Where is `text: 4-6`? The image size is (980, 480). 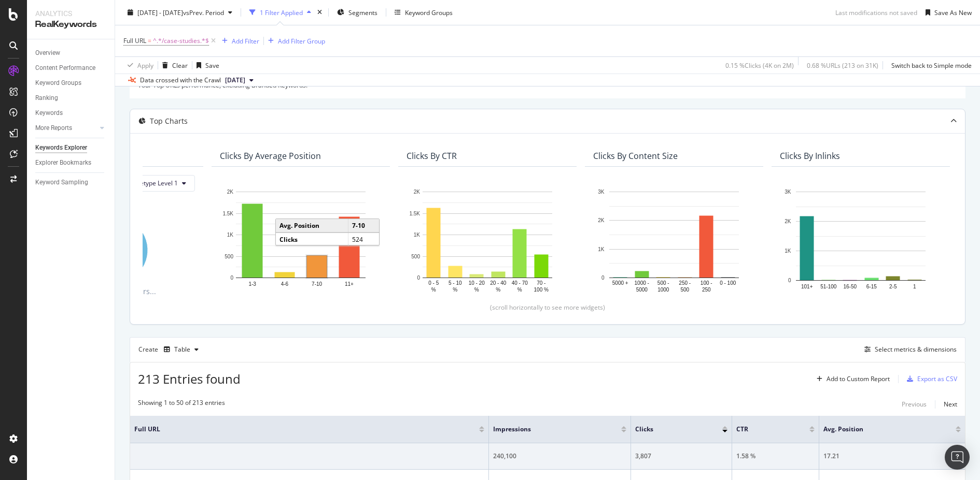
text: 4-6 is located at coordinates (285, 283).